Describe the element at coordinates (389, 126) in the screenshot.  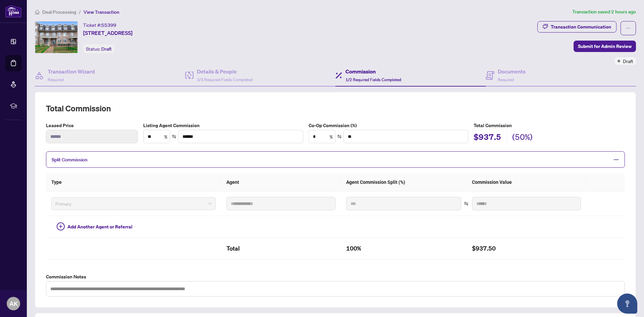
I see `label: Co-Op Commission (%)` at that location.